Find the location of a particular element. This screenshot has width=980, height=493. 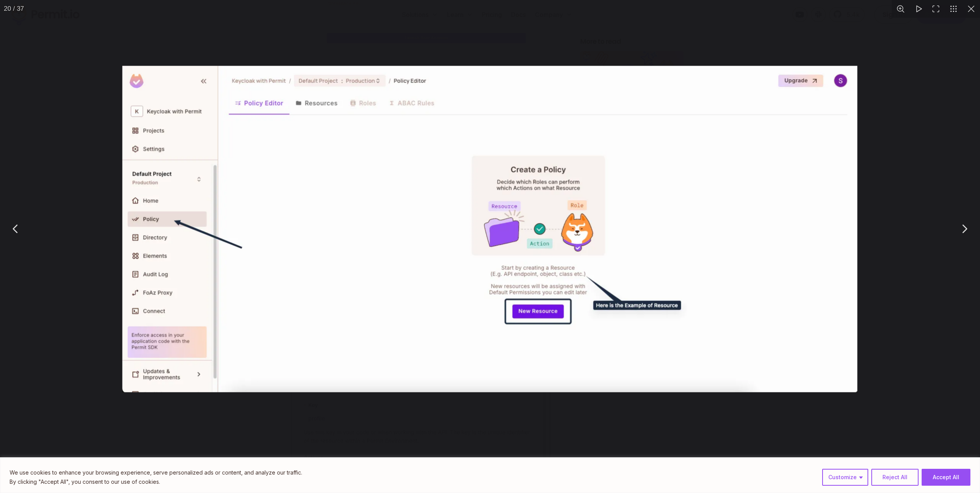

button: Previous is located at coordinates (16, 229).